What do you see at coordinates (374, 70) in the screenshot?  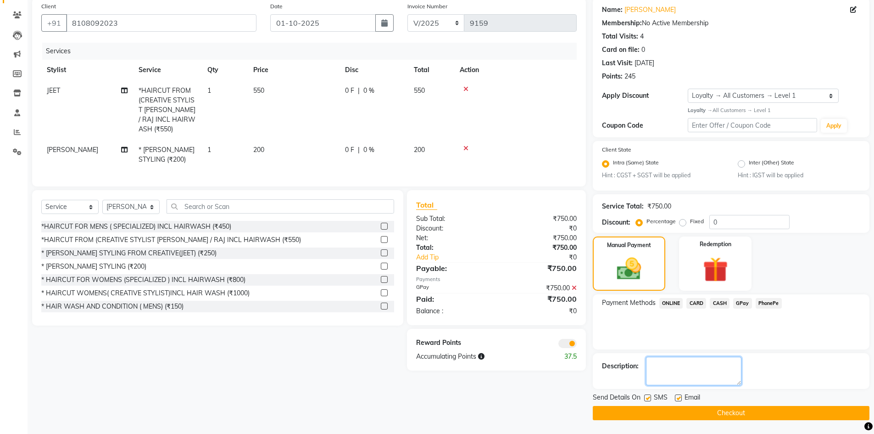 I see `th: Disc` at bounding box center [374, 70].